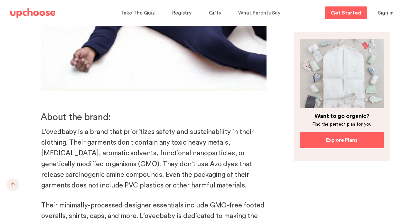 The width and height of the screenshot is (412, 220). Describe the element at coordinates (346, 13) in the screenshot. I see `p: Get Started` at that location.